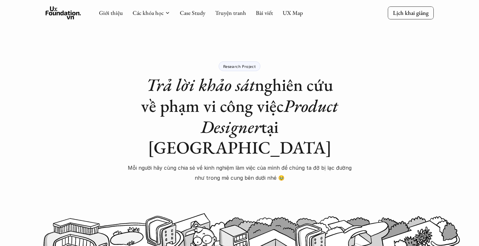 This screenshot has width=479, height=246. Describe the element at coordinates (192, 13) in the screenshot. I see `a: Case Study` at that location.